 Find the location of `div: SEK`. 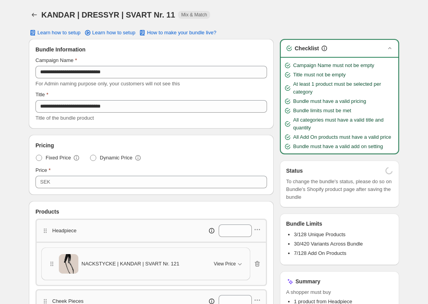

div: SEK is located at coordinates (45, 182).